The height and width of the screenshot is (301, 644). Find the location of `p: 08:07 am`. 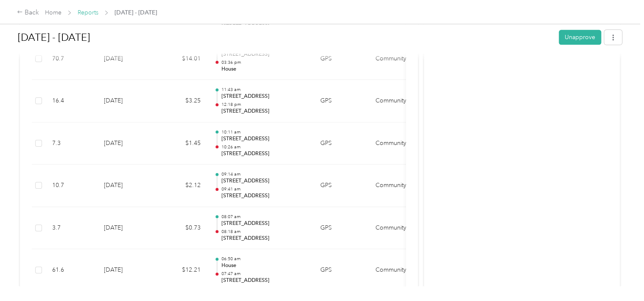

p: 08:07 am is located at coordinates (264, 217).